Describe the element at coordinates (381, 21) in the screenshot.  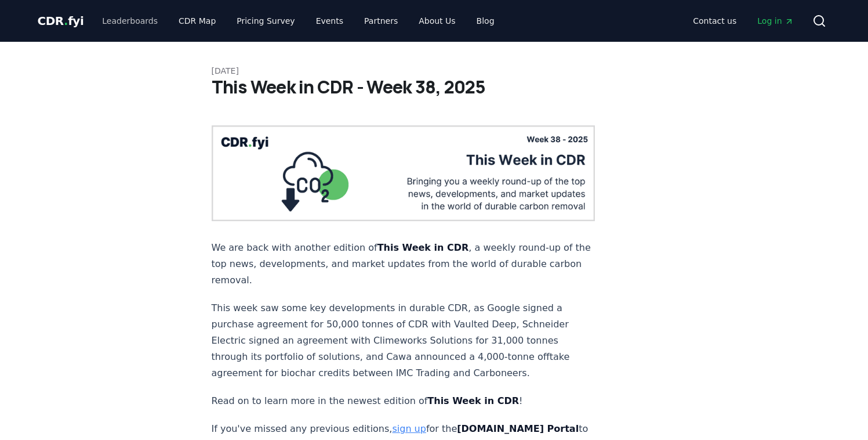
I see `a: Partners` at that location.